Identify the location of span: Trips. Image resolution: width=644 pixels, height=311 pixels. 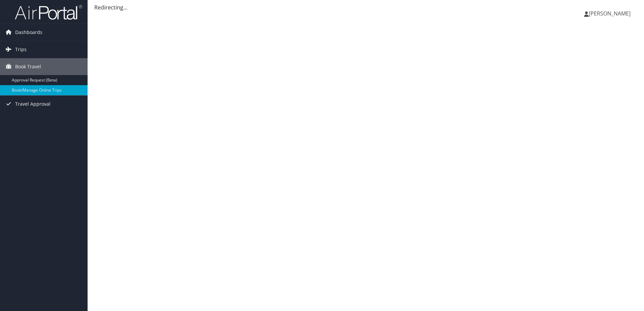
(21, 50).